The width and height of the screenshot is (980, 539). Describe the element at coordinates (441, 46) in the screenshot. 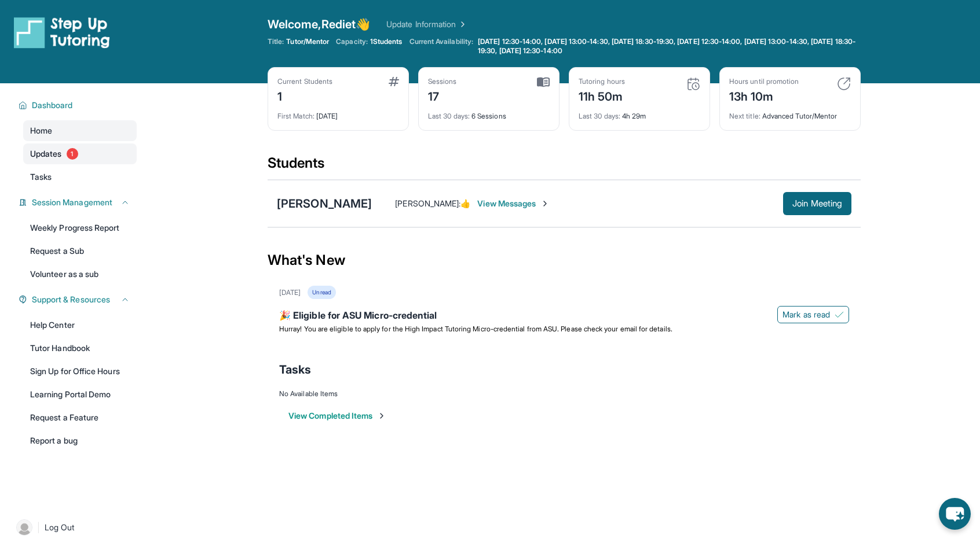

I see `span: Current Availability:` at that location.